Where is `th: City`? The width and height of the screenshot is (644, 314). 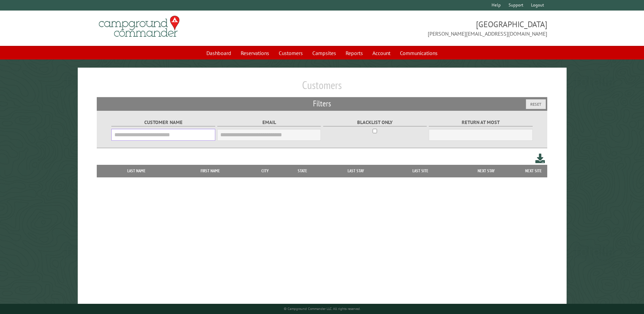
th: City is located at coordinates (265, 171).